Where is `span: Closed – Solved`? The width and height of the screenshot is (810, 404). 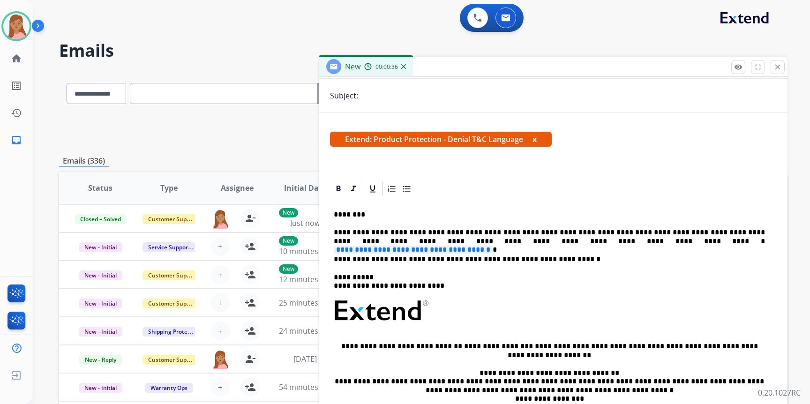
span: Closed – Solved is located at coordinates (100, 219).